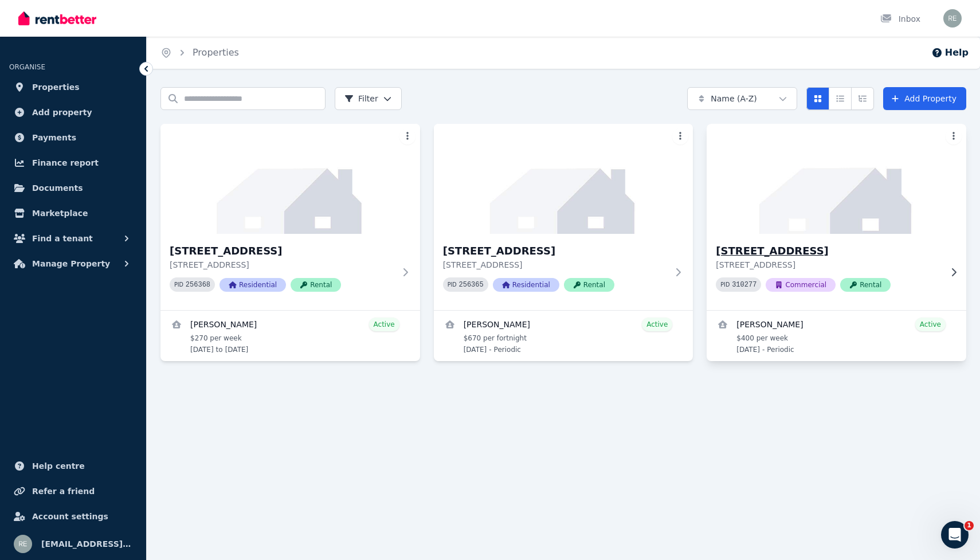 Image resolution: width=980 pixels, height=560 pixels. What do you see at coordinates (742, 99) in the screenshot?
I see `button: Name (A-Z)` at bounding box center [742, 99].